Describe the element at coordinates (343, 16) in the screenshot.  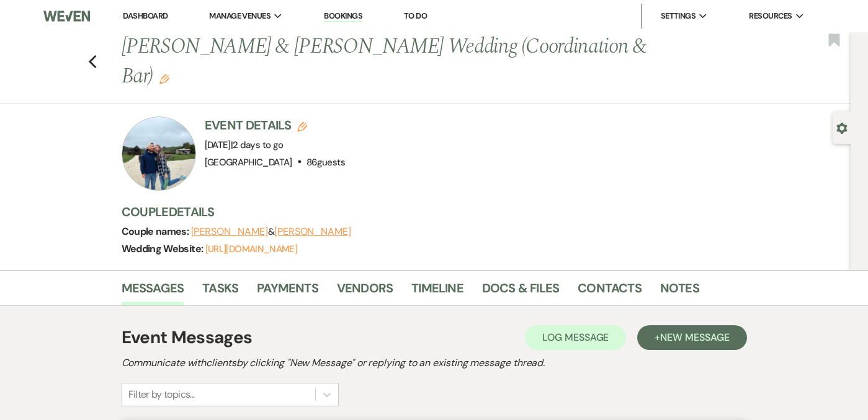
I see `a: Bookings` at that location.